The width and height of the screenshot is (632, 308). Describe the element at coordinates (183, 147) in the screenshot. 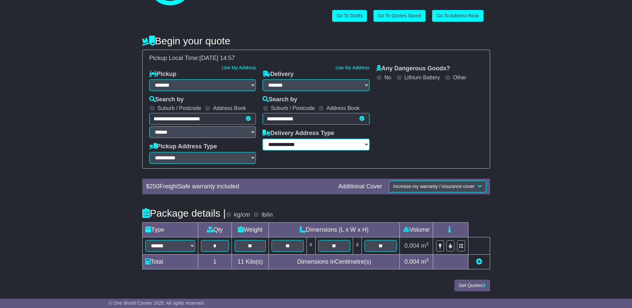

I see `label: Pickup Address Type` at that location.